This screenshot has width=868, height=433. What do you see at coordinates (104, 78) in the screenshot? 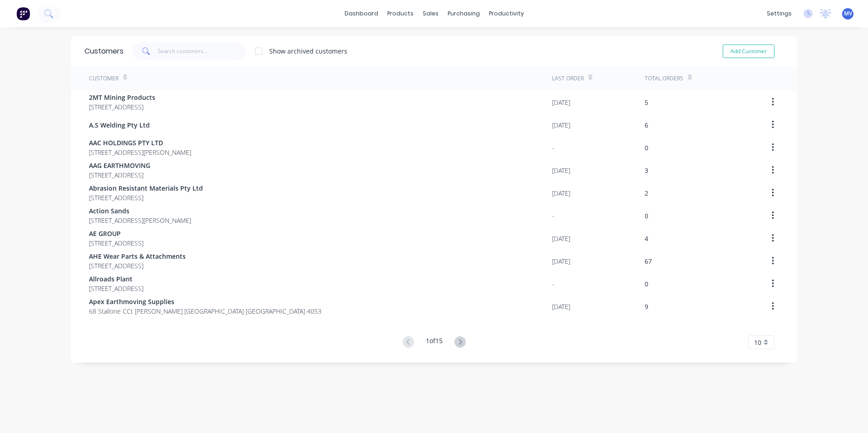
I see `div: Customer` at bounding box center [104, 78].